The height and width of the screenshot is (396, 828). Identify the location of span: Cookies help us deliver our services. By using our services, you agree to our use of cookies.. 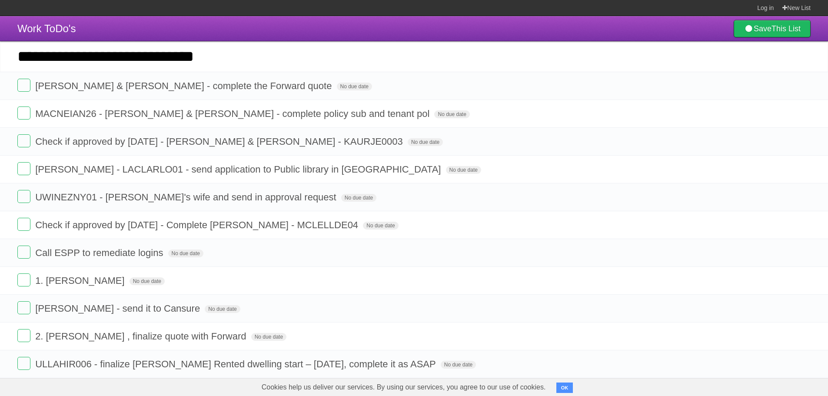
(404, 387).